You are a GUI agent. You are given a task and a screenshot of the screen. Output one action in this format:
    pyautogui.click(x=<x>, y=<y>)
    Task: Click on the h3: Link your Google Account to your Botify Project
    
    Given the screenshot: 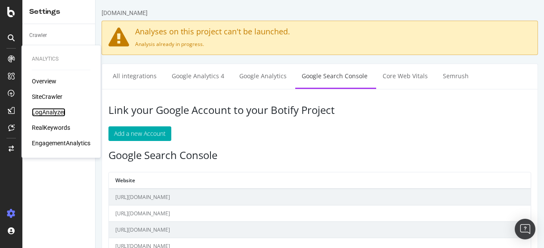 What is the action you would take?
    pyautogui.click(x=224, y=110)
    